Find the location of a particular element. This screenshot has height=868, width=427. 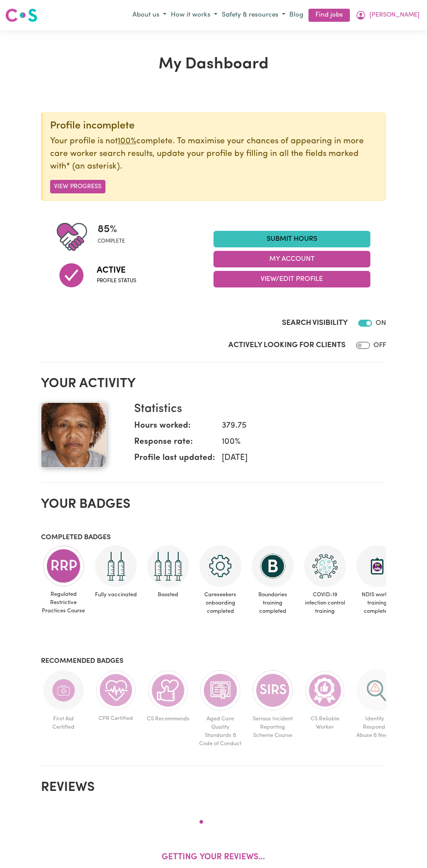

img: CS Academy: Regulated Restrictive Practices course completed is located at coordinates (64, 566).